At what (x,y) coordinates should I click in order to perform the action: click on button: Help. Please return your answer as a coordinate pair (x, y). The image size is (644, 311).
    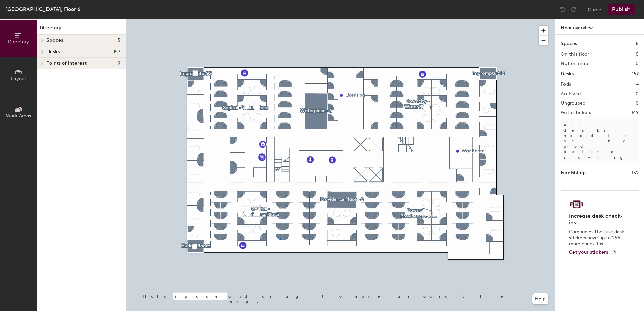
    Looking at the image, I should click on (540, 299).